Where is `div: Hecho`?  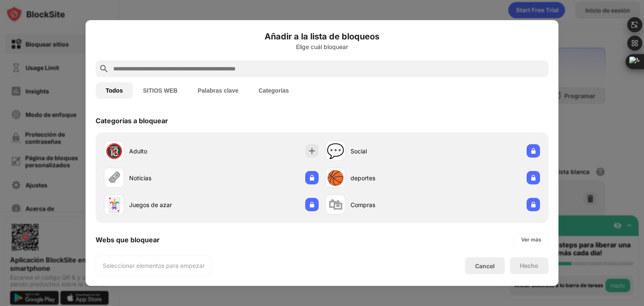 div: Hecho is located at coordinates (529, 266).